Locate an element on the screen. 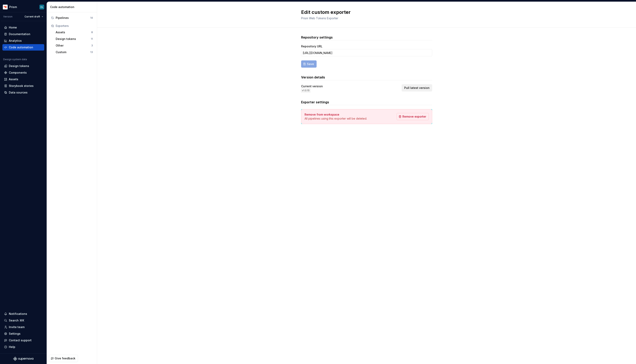  a: Supernova Logo is located at coordinates (23, 359).